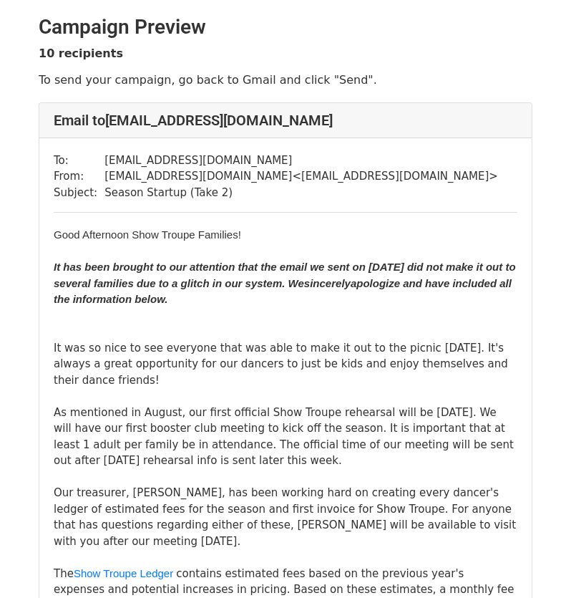  What do you see at coordinates (123, 573) in the screenshot?
I see `a: Show Troupe Ledger` at bounding box center [123, 573].